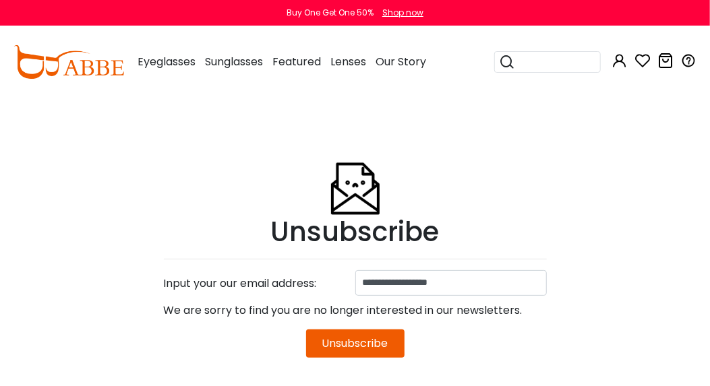  Describe the element at coordinates (348, 61) in the screenshot. I see `span: Lenses` at that location.